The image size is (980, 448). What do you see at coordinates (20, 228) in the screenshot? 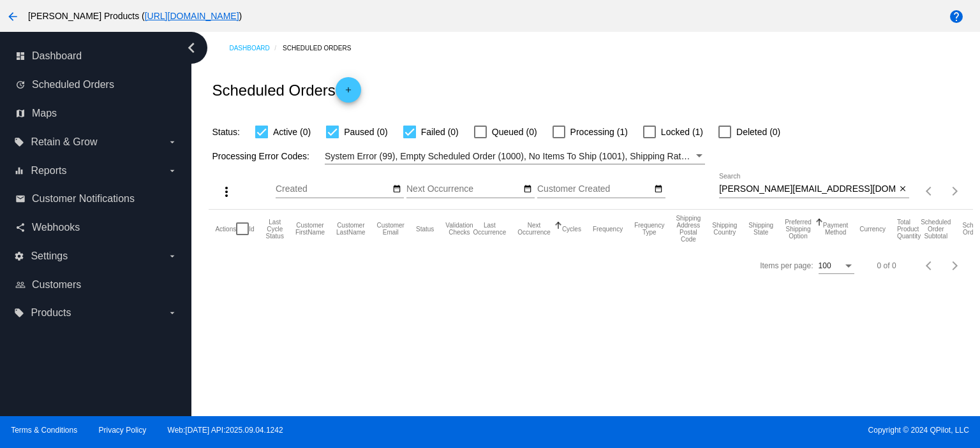
I see `i: share` at bounding box center [20, 228].